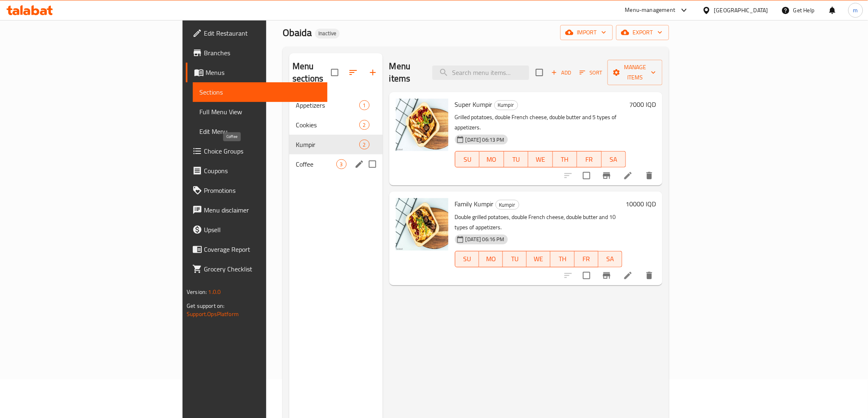  Describe the element at coordinates (354, 73) in the screenshot. I see `span: Sort sections` at that location.